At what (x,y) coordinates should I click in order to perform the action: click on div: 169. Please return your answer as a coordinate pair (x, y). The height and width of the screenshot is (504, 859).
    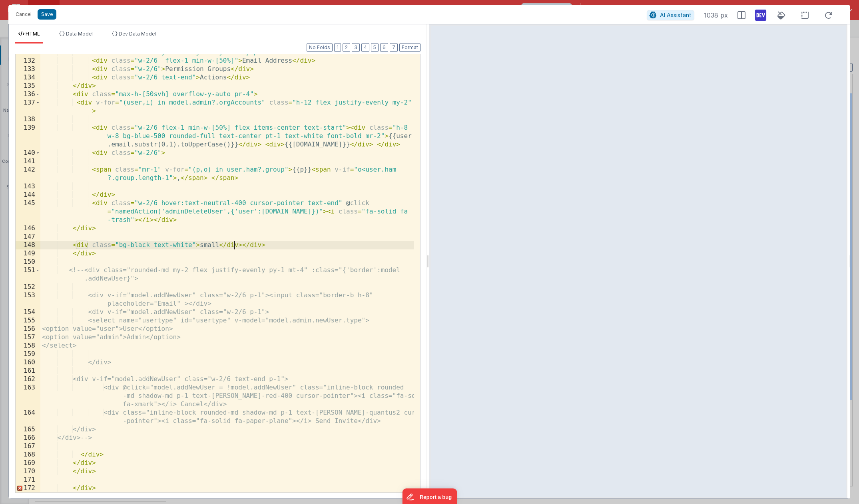
    Looking at the image, I should click on (28, 463).